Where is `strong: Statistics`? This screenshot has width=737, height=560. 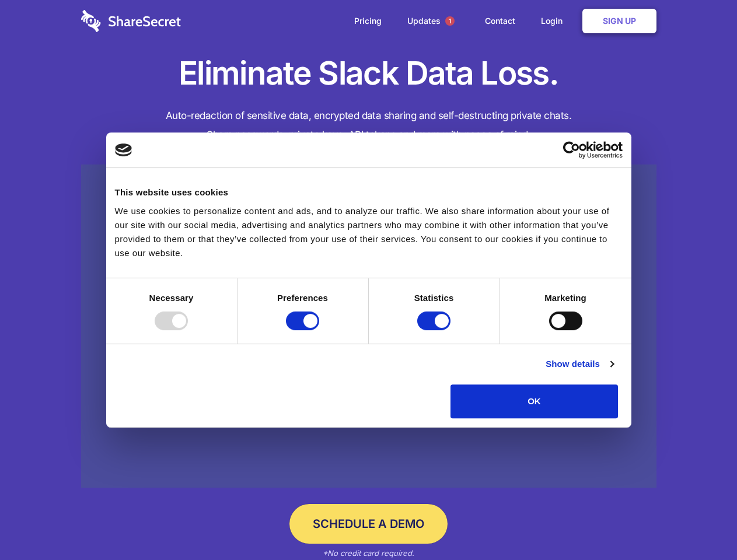
strong: Statistics is located at coordinates (434, 298).